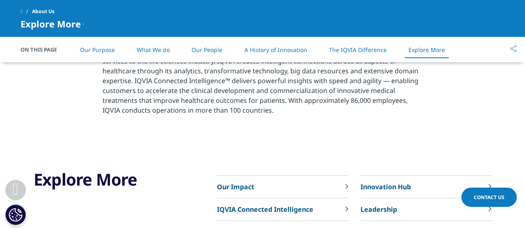 The width and height of the screenshot is (525, 229). What do you see at coordinates (282, 210) in the screenshot?
I see `a: IQVIA Connected Intelligence` at bounding box center [282, 210].